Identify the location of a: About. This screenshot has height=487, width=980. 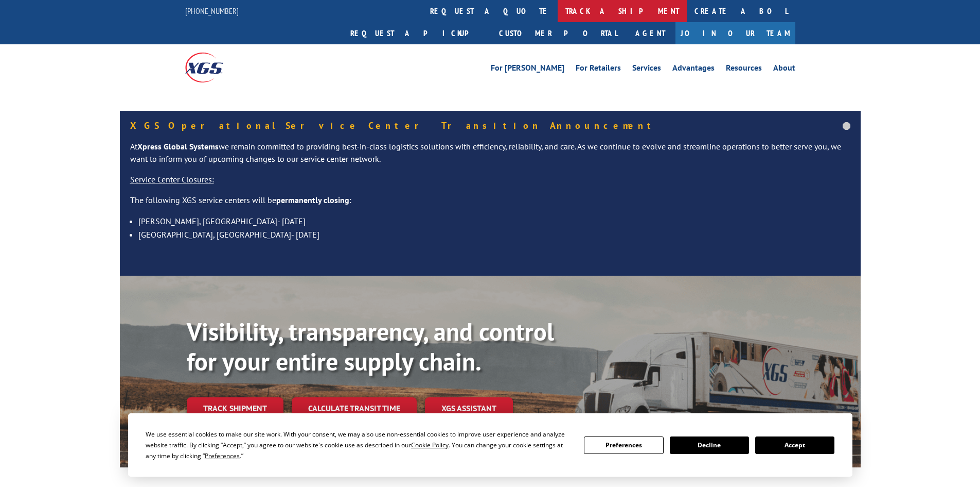
(784, 70).